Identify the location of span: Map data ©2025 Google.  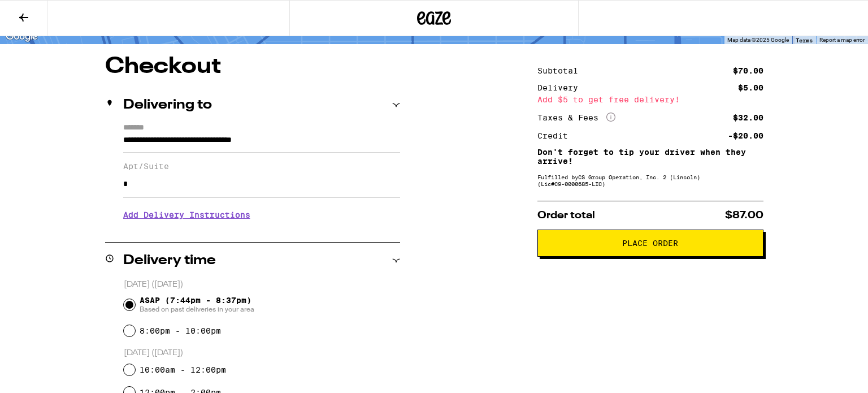
(758, 39).